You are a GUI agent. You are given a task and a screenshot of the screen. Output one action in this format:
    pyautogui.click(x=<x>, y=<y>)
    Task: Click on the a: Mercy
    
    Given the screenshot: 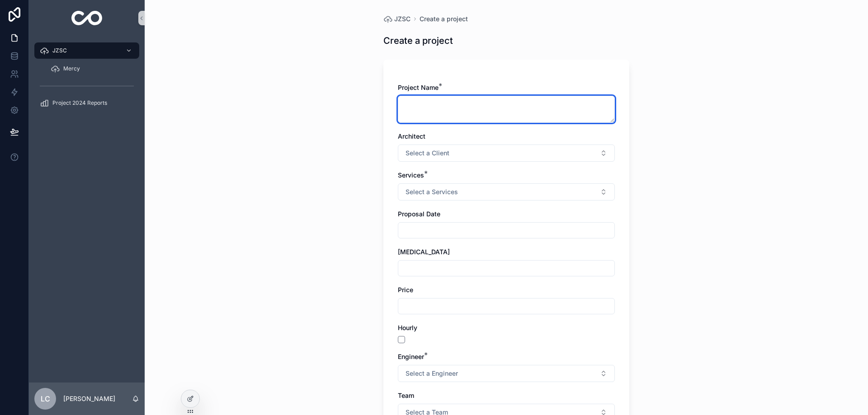 What is the action you would take?
    pyautogui.click(x=92, y=69)
    